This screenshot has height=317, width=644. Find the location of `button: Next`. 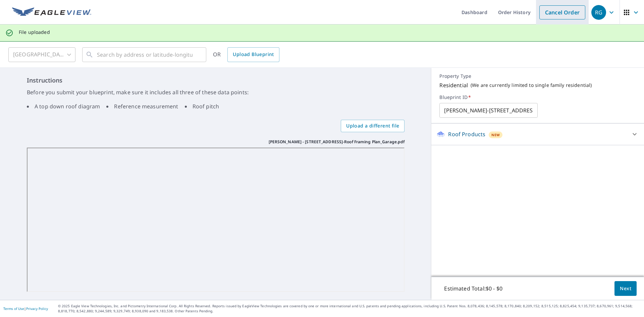

button: Next is located at coordinates (625, 288).